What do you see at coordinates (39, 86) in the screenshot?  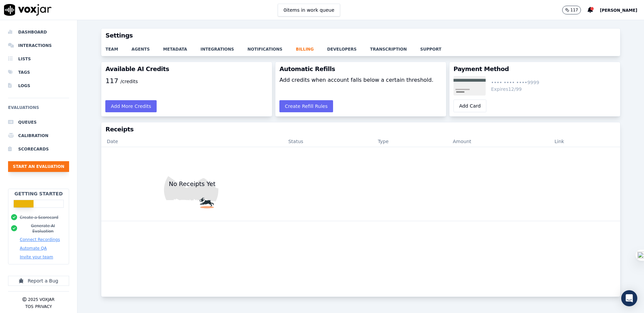 I see `li: Logs` at bounding box center [39, 86].